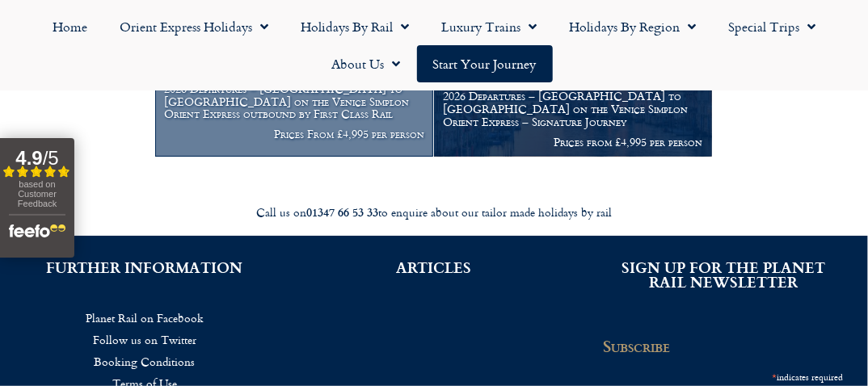 This screenshot has width=868, height=386. Describe the element at coordinates (772, 27) in the screenshot. I see `a: Special Trips` at that location.